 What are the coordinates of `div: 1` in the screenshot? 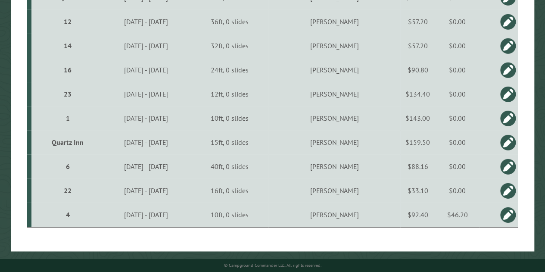 It's located at (67, 118).